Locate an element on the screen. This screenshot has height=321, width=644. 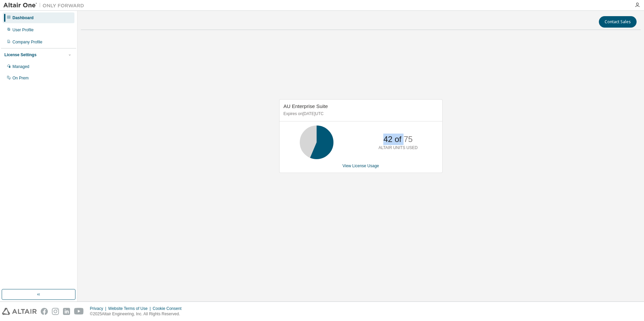
div: Cookie Consent is located at coordinates (169, 309).